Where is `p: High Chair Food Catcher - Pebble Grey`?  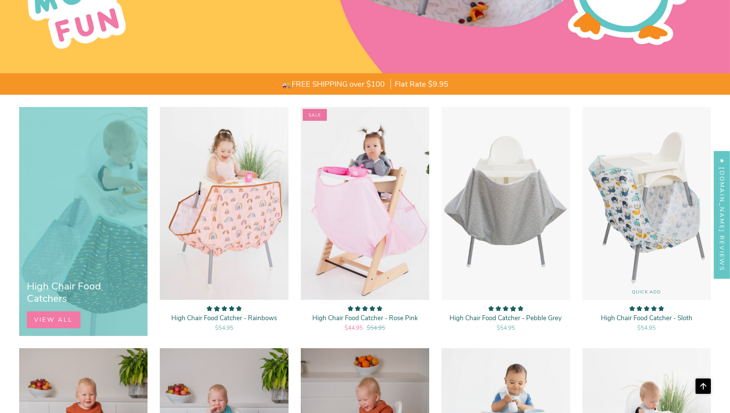 p: High Chair Food Catcher - Pebble Grey is located at coordinates (506, 318).